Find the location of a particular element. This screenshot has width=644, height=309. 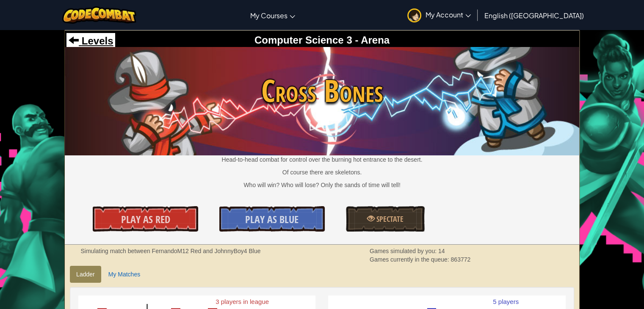

img: CodeCombat logo is located at coordinates (99, 15).